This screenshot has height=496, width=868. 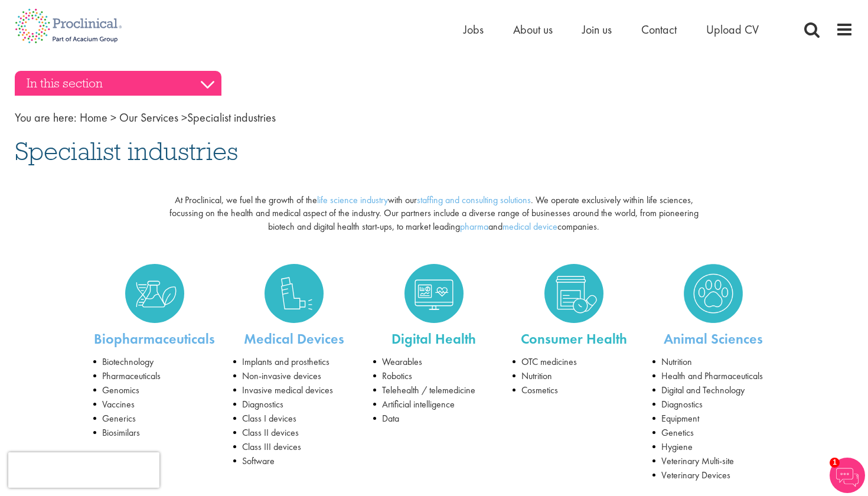 What do you see at coordinates (529, 226) in the screenshot?
I see `a: medical device` at bounding box center [529, 226].